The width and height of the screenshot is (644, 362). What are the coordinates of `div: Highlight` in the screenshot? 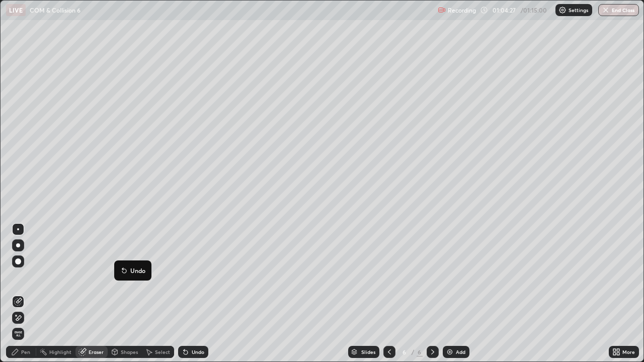 It's located at (60, 352).